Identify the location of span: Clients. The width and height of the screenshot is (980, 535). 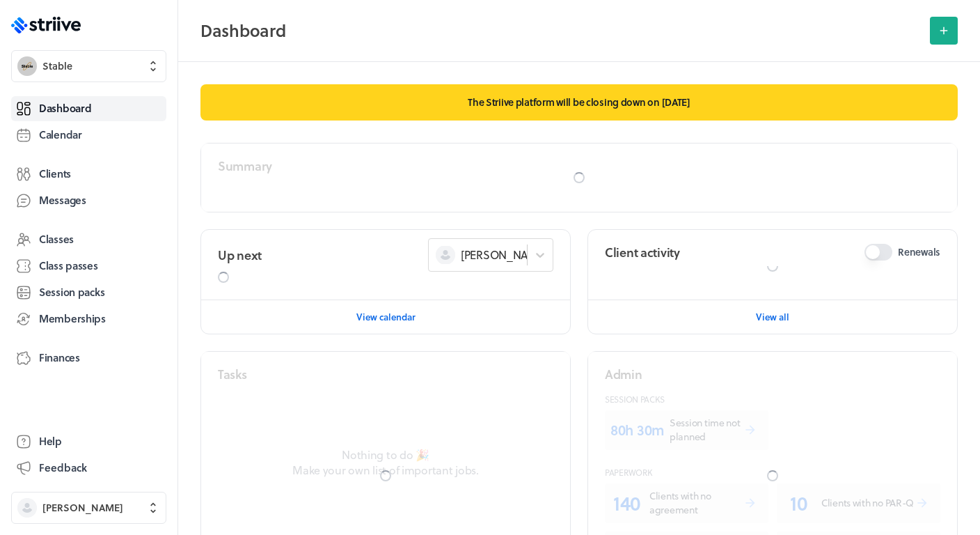
(55, 173).